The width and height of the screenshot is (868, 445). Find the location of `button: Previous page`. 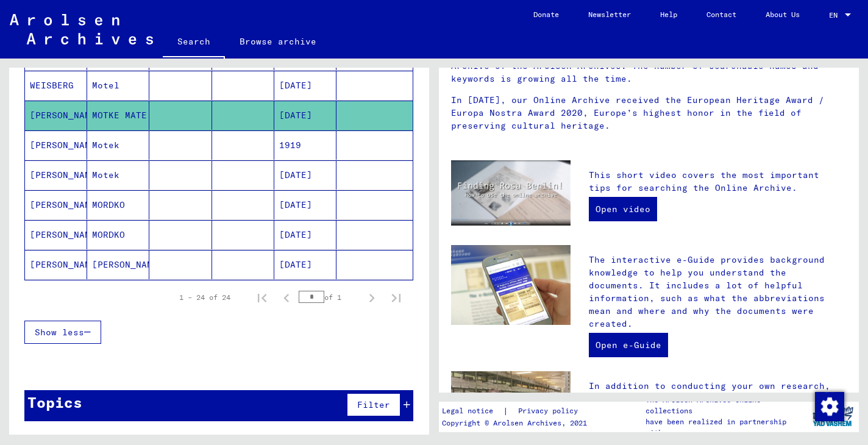

button: Previous page is located at coordinates (286, 298).